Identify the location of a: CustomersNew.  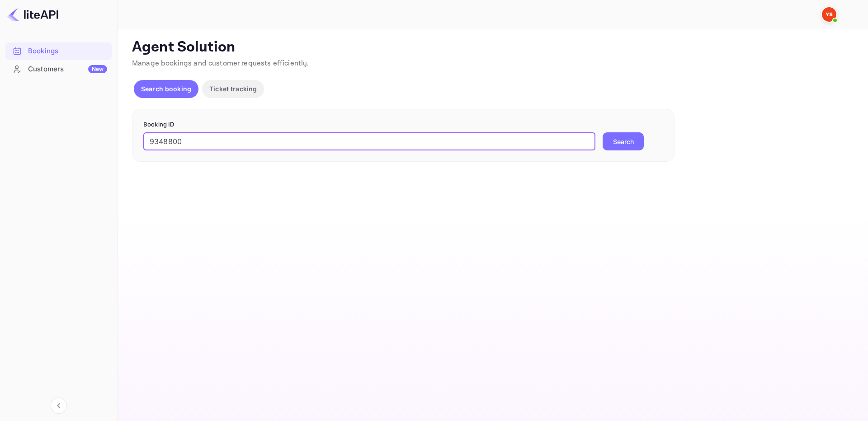
(58, 69).